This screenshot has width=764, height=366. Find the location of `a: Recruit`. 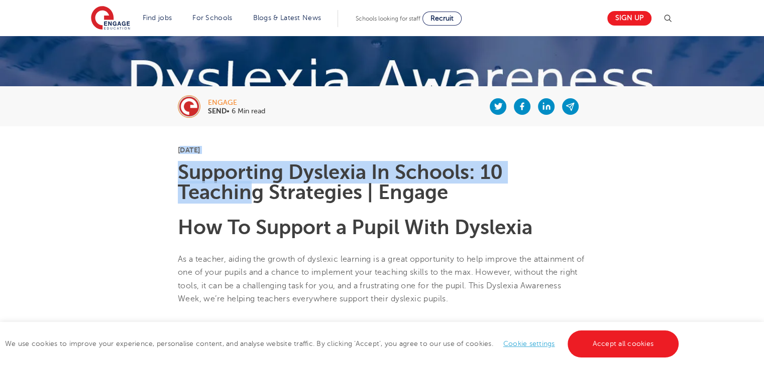

a: Recruit is located at coordinates (442, 19).